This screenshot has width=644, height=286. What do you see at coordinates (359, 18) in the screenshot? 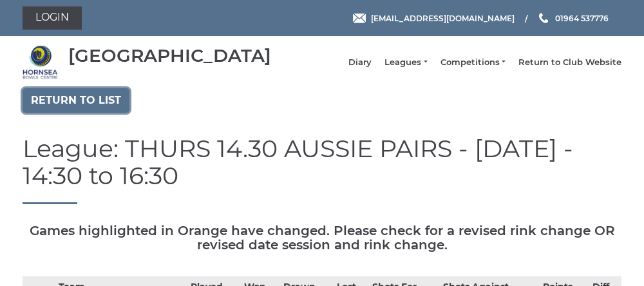
I see `img: Email` at bounding box center [359, 18].